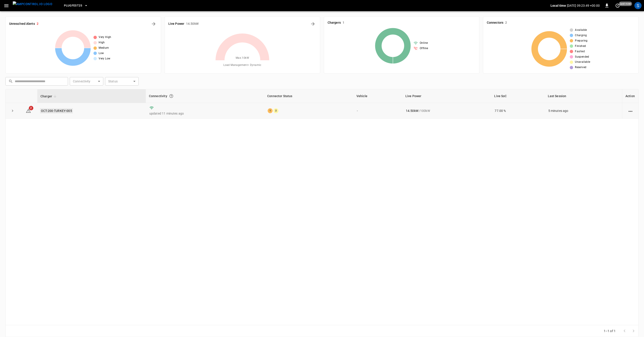  I want to click on h6: Chargers, so click(334, 23).